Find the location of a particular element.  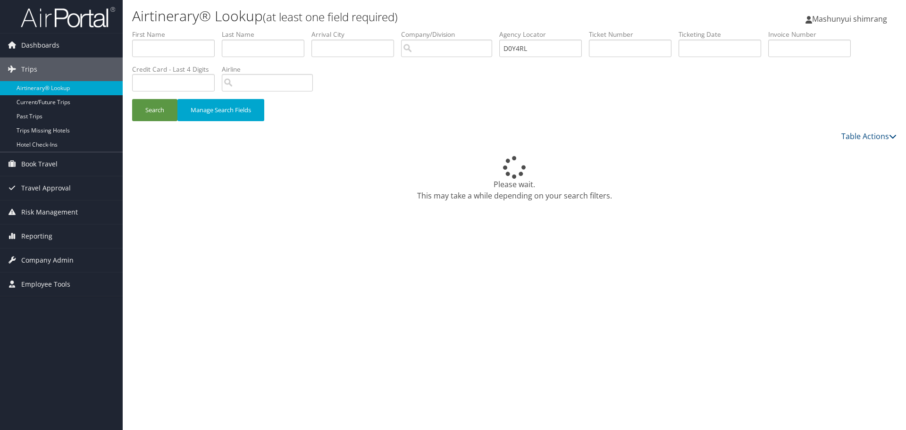

label: Ticket Number is located at coordinates (634, 34).